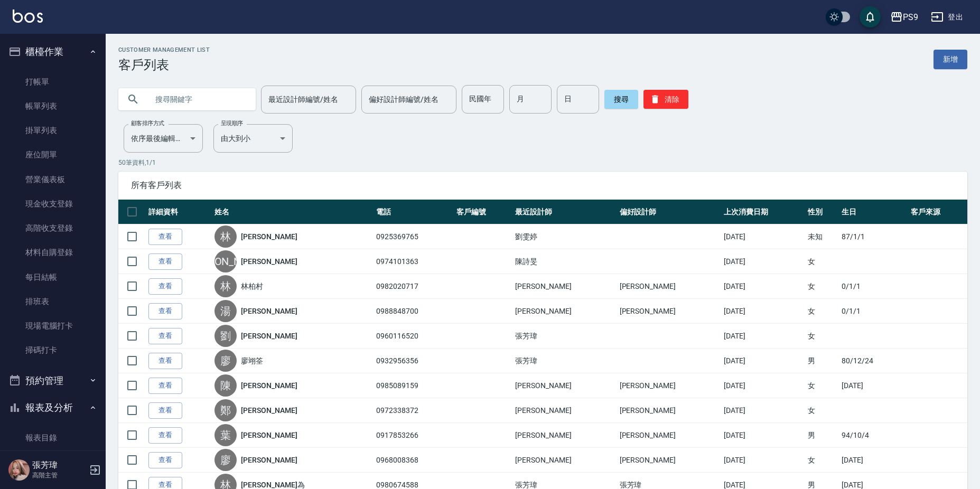 The height and width of the screenshot is (489, 980). I want to click on label: 呈現順序, so click(232, 123).